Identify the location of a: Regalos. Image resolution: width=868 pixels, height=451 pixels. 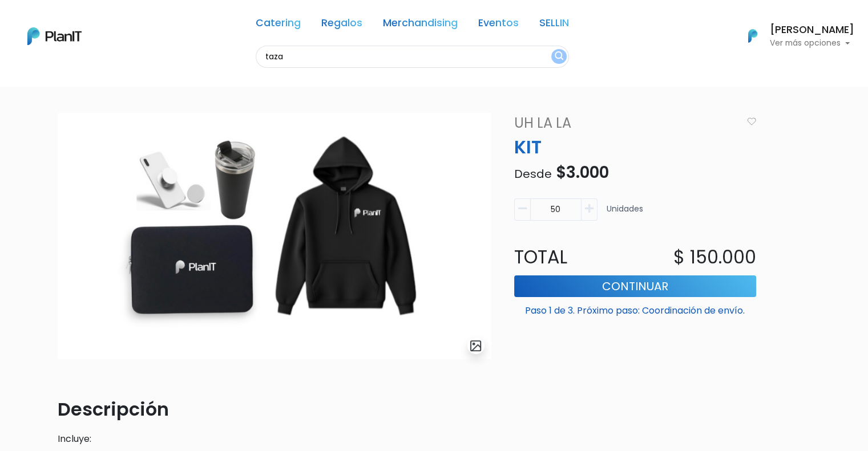
(342, 25).